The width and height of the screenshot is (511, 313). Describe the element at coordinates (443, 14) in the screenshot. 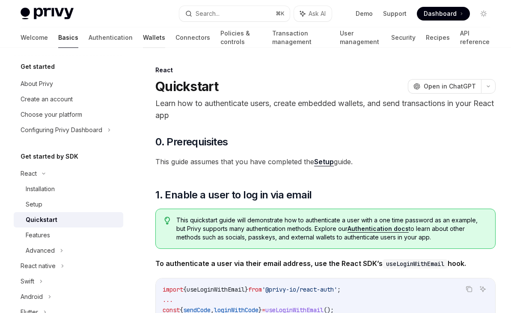

I see `a: Dashboard` at that location.